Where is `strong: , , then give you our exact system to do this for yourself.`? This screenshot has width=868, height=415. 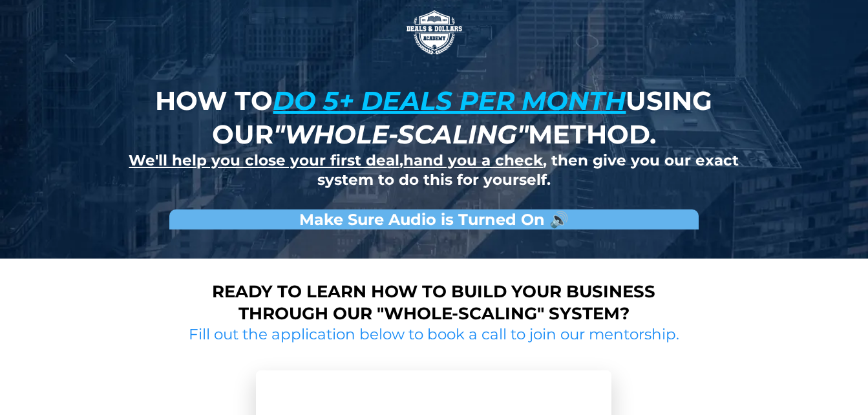 strong: , , then give you our exact system to do this for yourself. is located at coordinates (434, 170).